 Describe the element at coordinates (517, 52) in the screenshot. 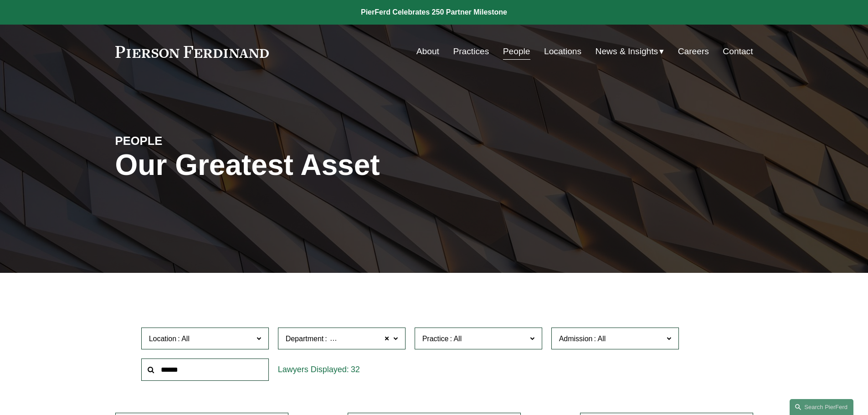

I see `a: People` at that location.